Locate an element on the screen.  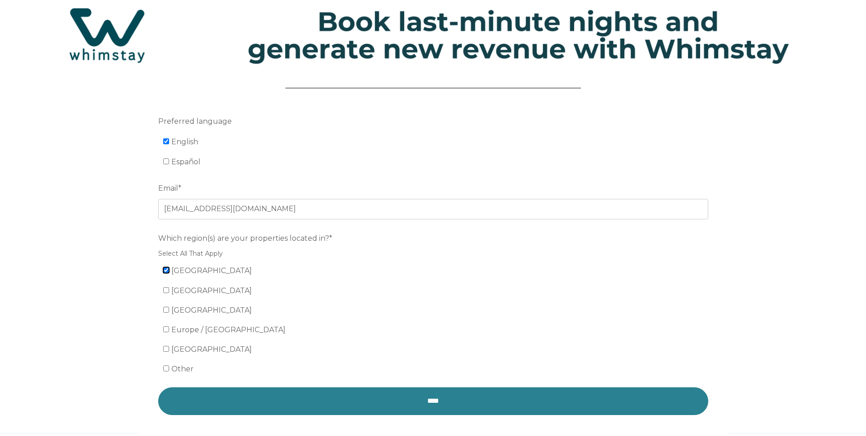
span: Other is located at coordinates (182, 368).